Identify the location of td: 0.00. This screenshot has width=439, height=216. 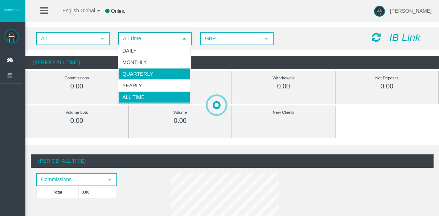
(98, 192).